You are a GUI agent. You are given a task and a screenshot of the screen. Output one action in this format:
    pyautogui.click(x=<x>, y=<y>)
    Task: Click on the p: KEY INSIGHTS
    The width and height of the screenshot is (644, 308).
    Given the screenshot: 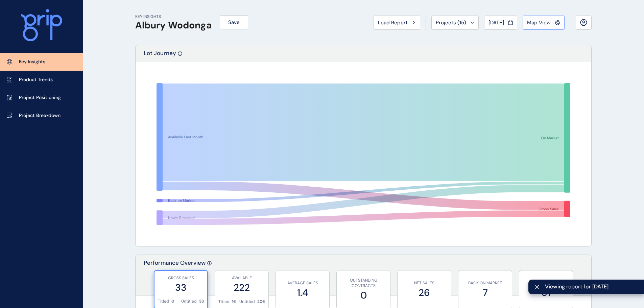 What is the action you would take?
    pyautogui.click(x=173, y=16)
    